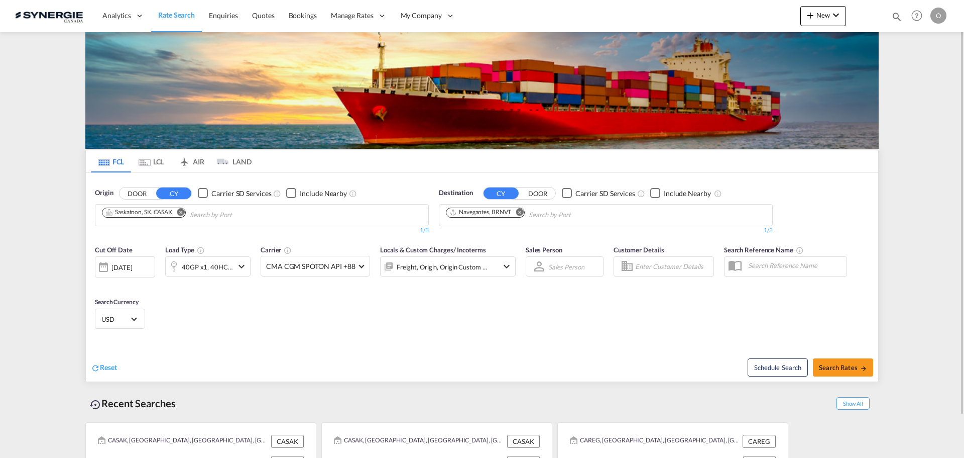  What do you see at coordinates (184, 159) in the screenshot?
I see `md-icon: icon-airplane` at bounding box center [184, 159].